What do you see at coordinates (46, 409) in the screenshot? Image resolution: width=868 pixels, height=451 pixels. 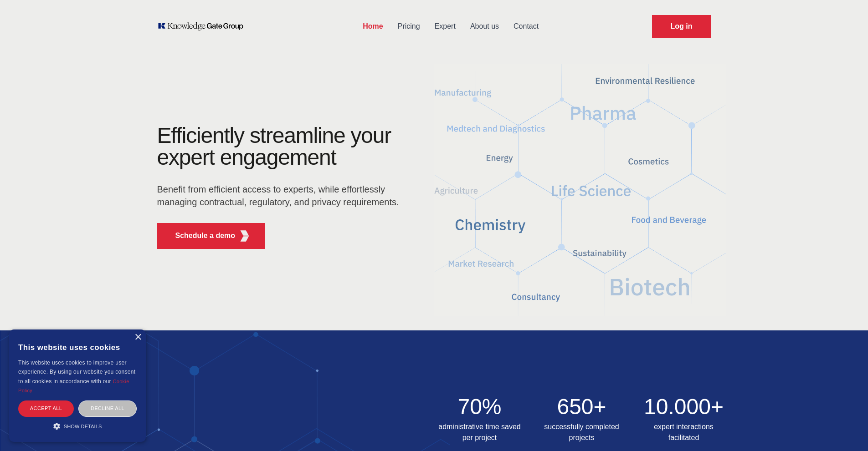 I see `div: Accept all` at bounding box center [46, 409].